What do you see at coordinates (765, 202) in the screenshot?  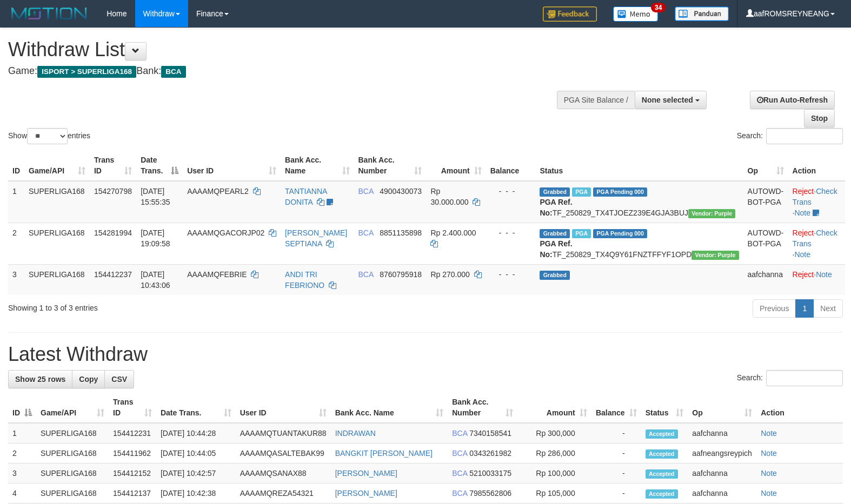 I see `td: AUTOWD-BOT-PGA` at bounding box center [765, 202].